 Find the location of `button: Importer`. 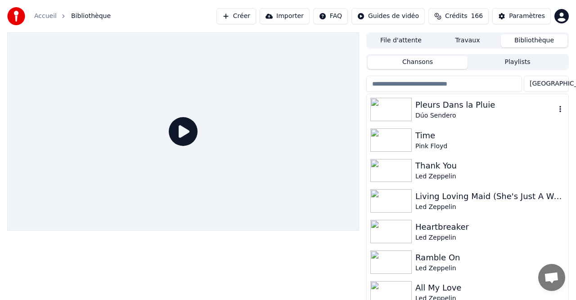

button: Importer is located at coordinates (285, 16).